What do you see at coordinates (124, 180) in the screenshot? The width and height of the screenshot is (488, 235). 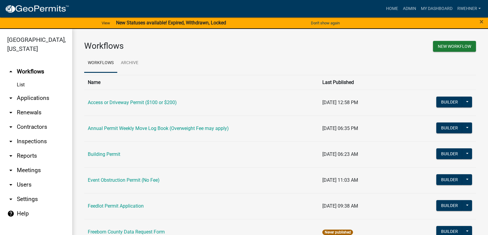 I see `a: Event Obstruction Permit (No Fee)` at bounding box center [124, 180].